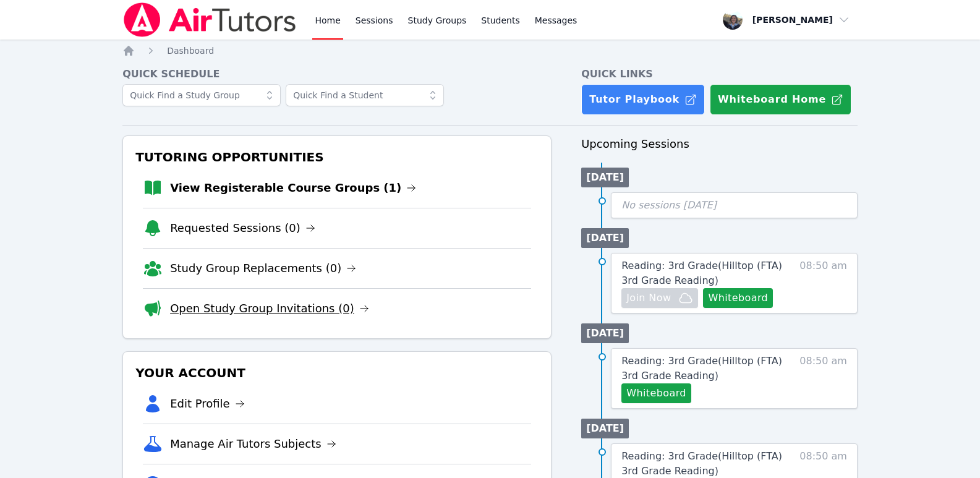 This screenshot has width=980, height=478. What do you see at coordinates (337, 157) in the screenshot?
I see `h3: Tutoring Opportunities` at bounding box center [337, 157].